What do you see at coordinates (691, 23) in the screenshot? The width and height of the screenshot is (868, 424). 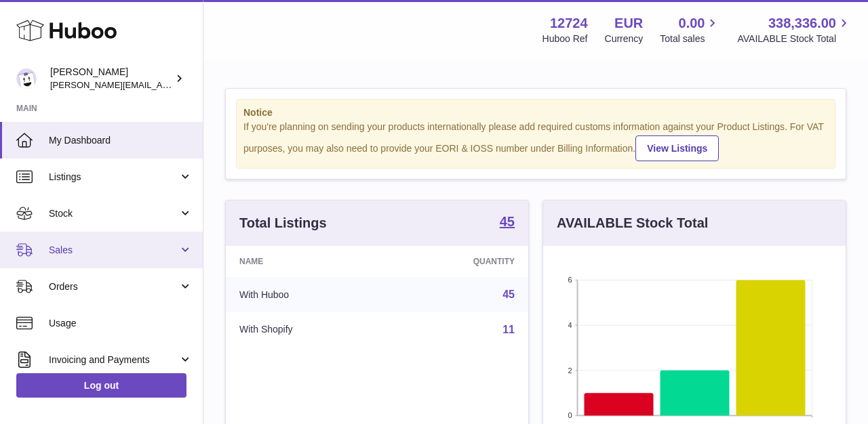 I see `span: 0.00` at bounding box center [691, 23].